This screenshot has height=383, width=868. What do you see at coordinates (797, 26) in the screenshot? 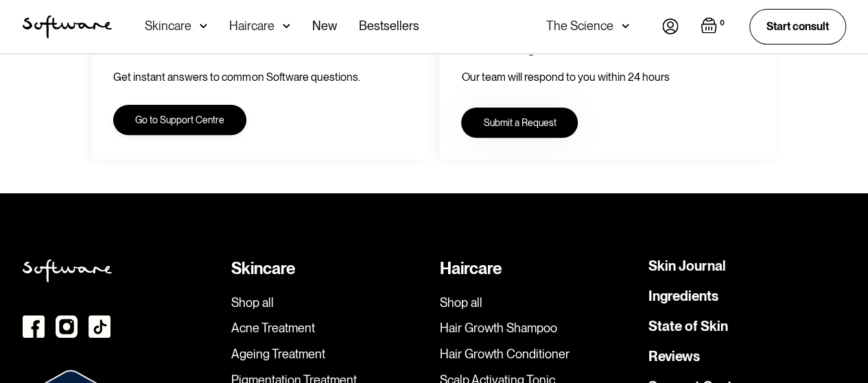
I see `a: Start consult` at bounding box center [797, 26].